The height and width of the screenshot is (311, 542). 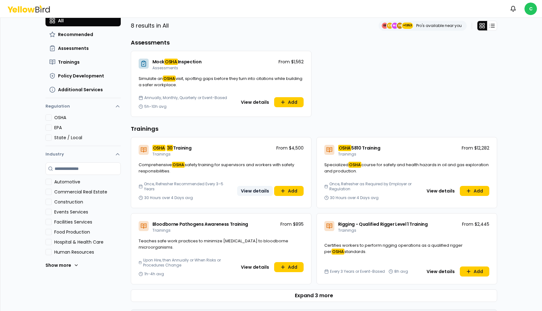 I want to click on span: Certifies workers to perform rigging operations as a qualified rigger per, so click(x=393, y=248).